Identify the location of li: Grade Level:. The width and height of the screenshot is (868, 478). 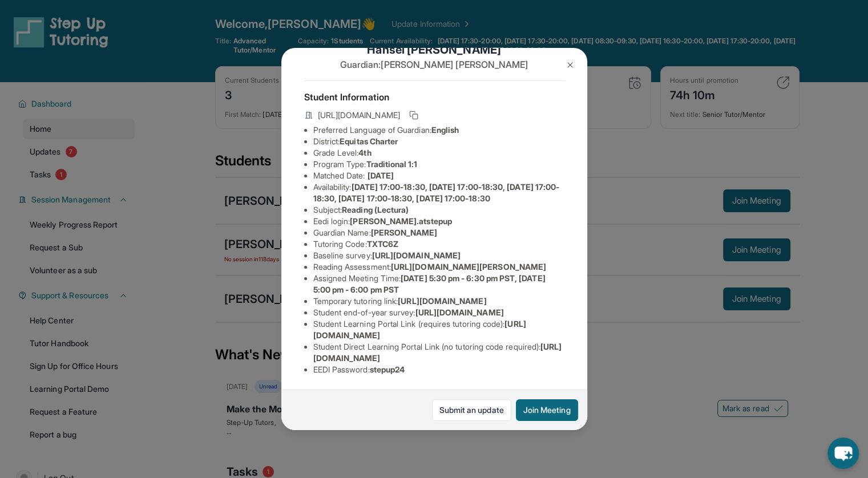
(439, 153).